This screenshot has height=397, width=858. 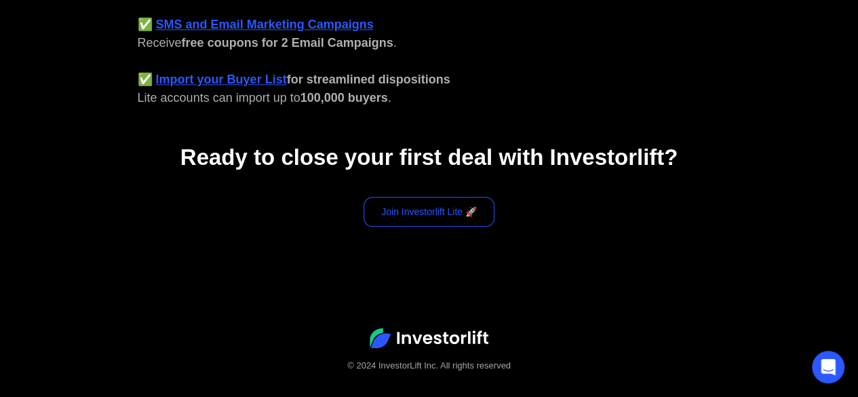 I want to click on strong: Import your Buyer List, so click(x=221, y=79).